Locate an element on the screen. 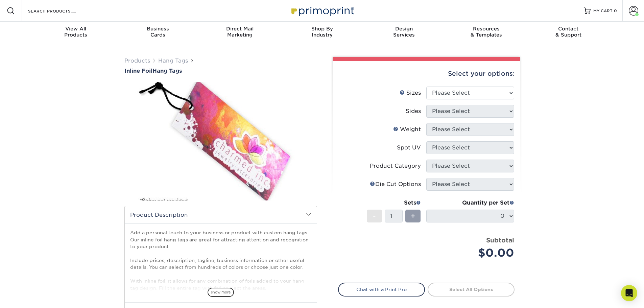  span: show more is located at coordinates (221, 292).